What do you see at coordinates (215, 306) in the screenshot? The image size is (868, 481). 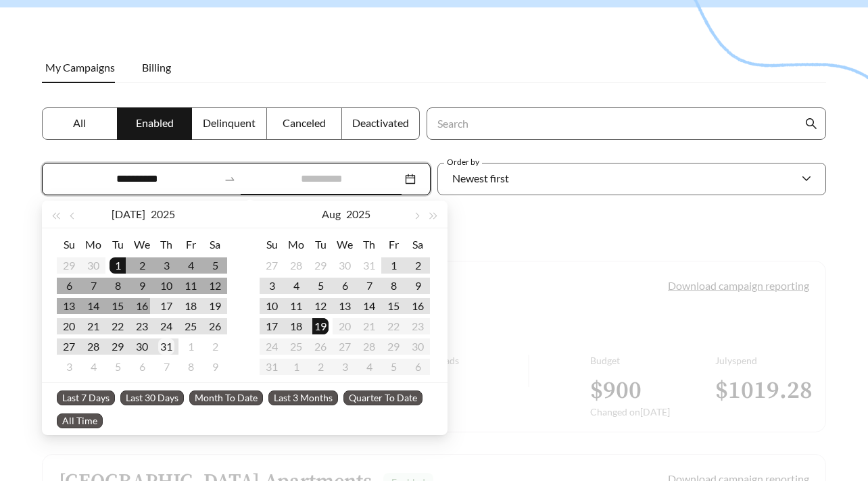 I see `td: 2025-07-19` at bounding box center [215, 306].